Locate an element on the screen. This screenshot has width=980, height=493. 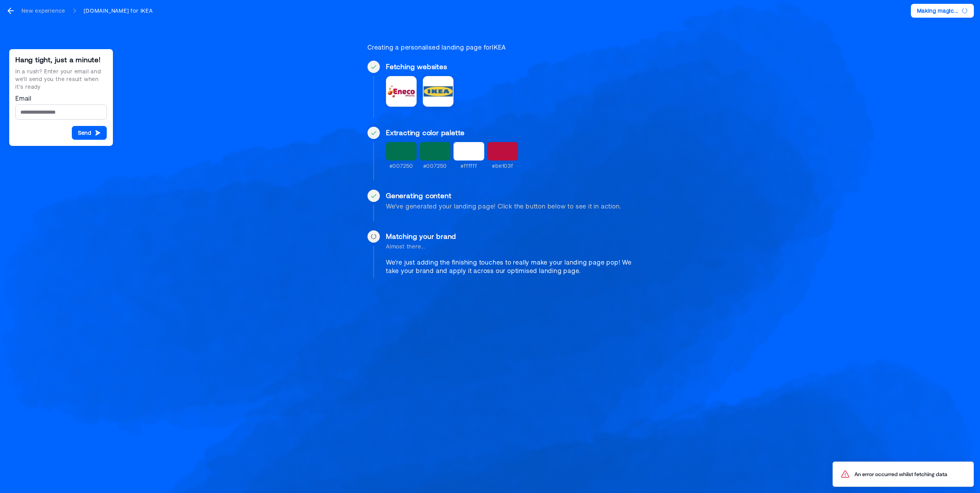
div: Extracting color palette is located at coordinates (510, 133).